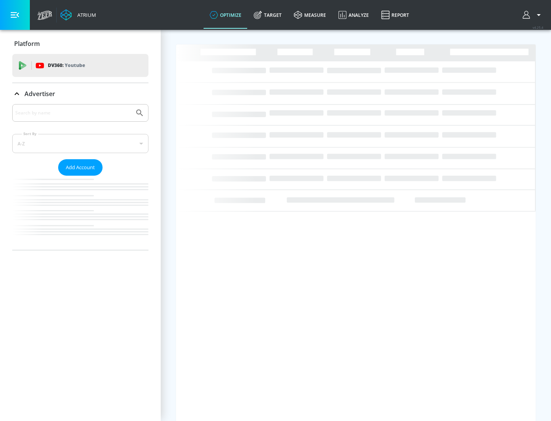 This screenshot has width=551, height=421. I want to click on label: Sort By, so click(30, 134).